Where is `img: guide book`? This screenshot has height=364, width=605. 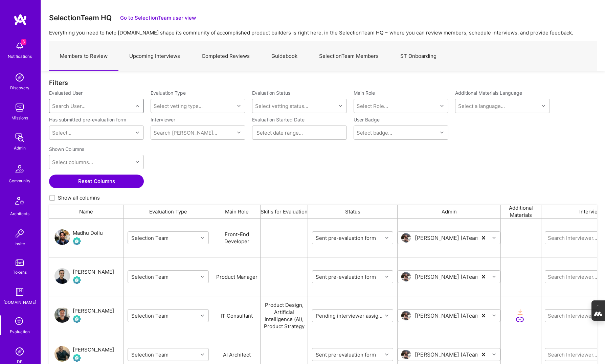
img: guide book is located at coordinates (20, 292).